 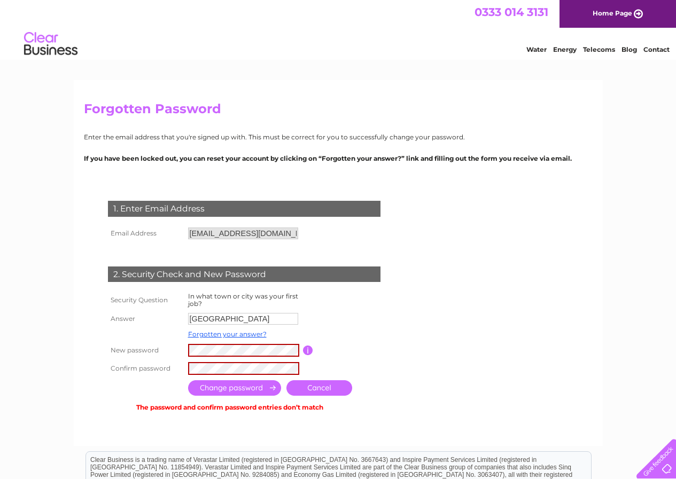 I want to click on p: Enter the email address that you're signed up with. This must be correct for you to successfully ..., so click(x=338, y=137).